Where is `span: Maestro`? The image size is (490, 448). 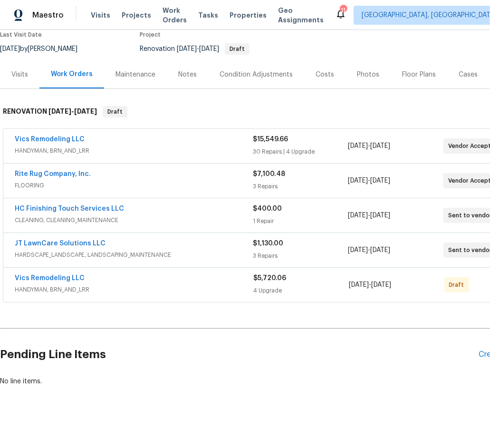
span: Maestro is located at coordinates (48, 15).